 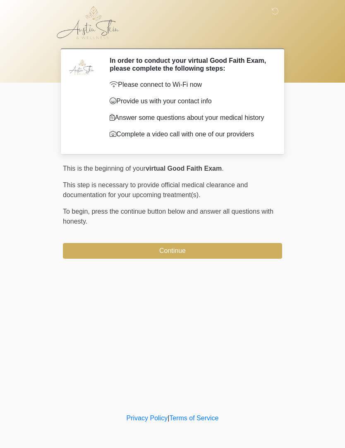 What do you see at coordinates (172, 251) in the screenshot?
I see `button: Continue` at bounding box center [172, 251].